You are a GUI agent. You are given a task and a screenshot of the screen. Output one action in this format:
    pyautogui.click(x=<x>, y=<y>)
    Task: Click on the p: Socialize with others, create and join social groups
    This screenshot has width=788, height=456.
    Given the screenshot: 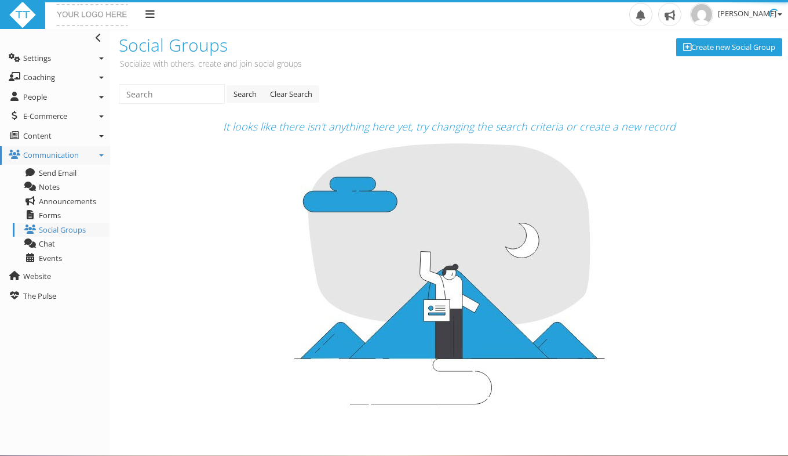 What is the action you would take?
    pyautogui.click(x=282, y=63)
    